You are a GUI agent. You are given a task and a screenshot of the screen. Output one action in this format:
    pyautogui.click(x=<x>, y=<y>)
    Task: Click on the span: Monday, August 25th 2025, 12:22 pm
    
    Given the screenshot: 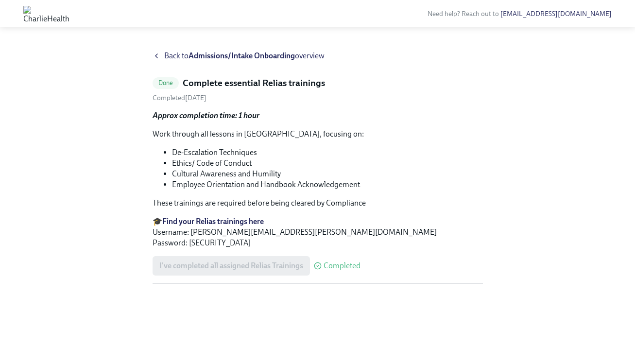 What is the action you would take?
    pyautogui.click(x=179, y=97)
    